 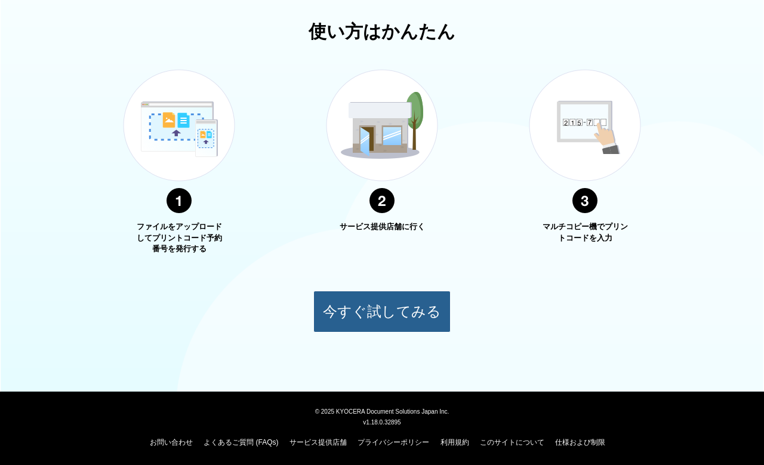 What do you see at coordinates (393, 442) in the screenshot?
I see `a: プライバシーポリシー` at bounding box center [393, 442].